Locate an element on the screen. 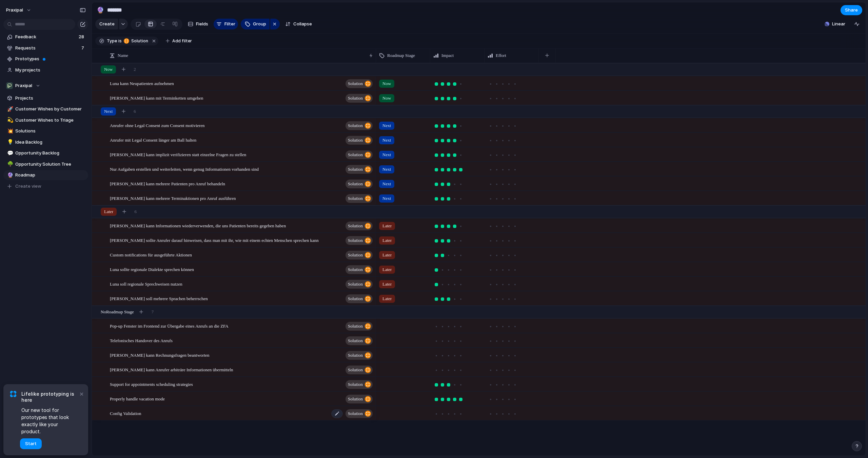 The image size is (868, 458). span: 6 is located at coordinates (134, 111).